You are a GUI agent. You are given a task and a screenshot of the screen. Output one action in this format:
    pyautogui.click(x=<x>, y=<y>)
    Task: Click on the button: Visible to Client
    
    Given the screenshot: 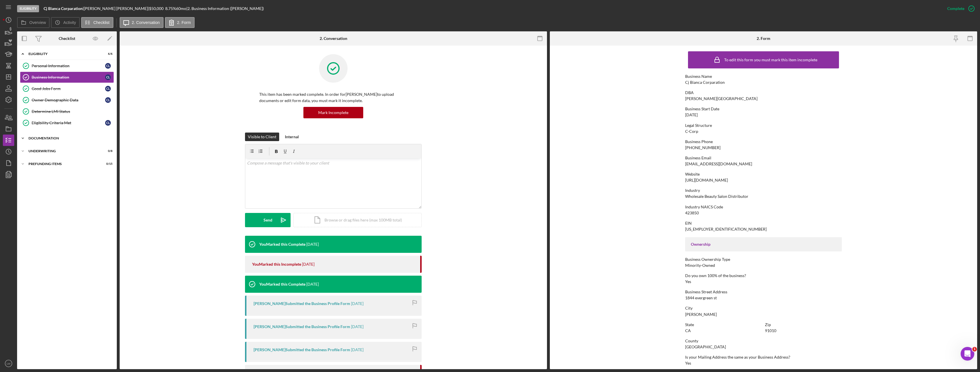 What is the action you would take?
    pyautogui.click(x=262, y=137)
    